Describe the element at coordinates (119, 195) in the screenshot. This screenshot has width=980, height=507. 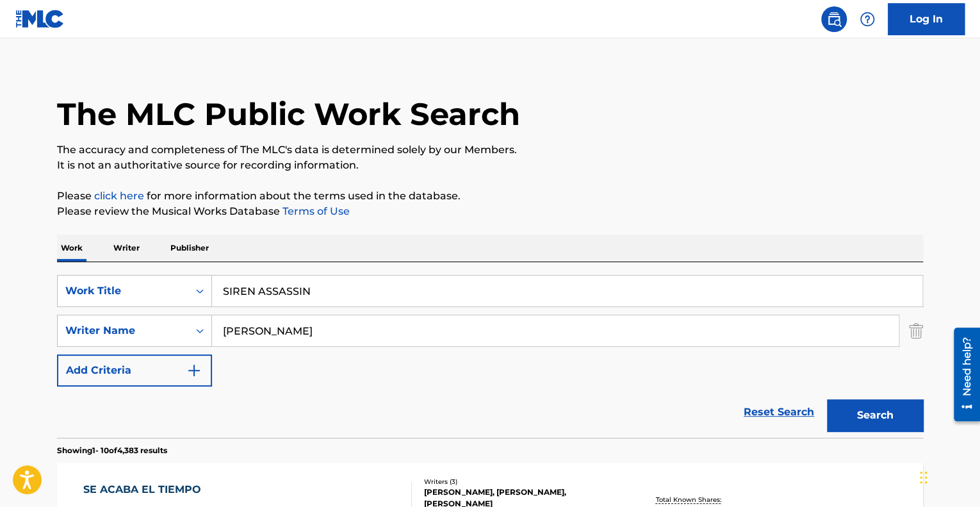
I see `a: click here` at that location.